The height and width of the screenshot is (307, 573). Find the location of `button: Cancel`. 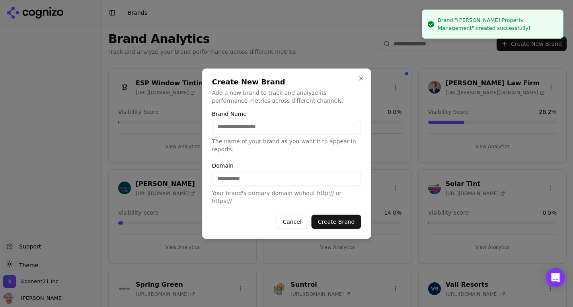

button: Cancel is located at coordinates (292, 222).